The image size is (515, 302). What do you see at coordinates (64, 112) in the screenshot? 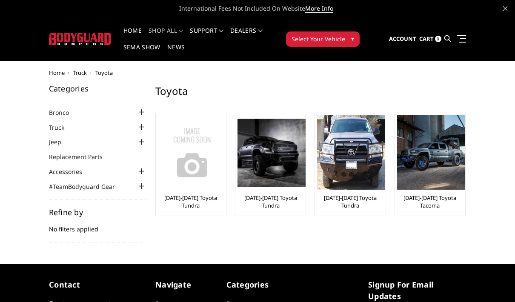
I see `a: Bronco` at bounding box center [64, 112].